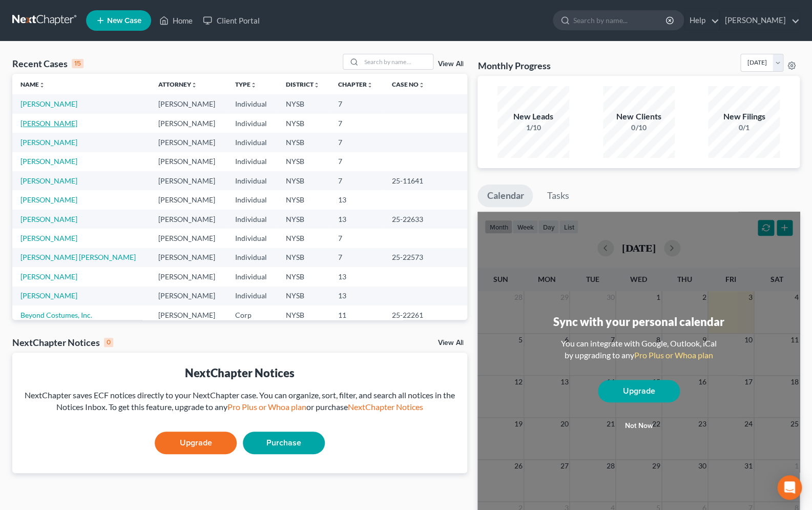 The height and width of the screenshot is (510, 812). Describe the element at coordinates (48, 63) in the screenshot. I see `div: Recent Cases` at that location.